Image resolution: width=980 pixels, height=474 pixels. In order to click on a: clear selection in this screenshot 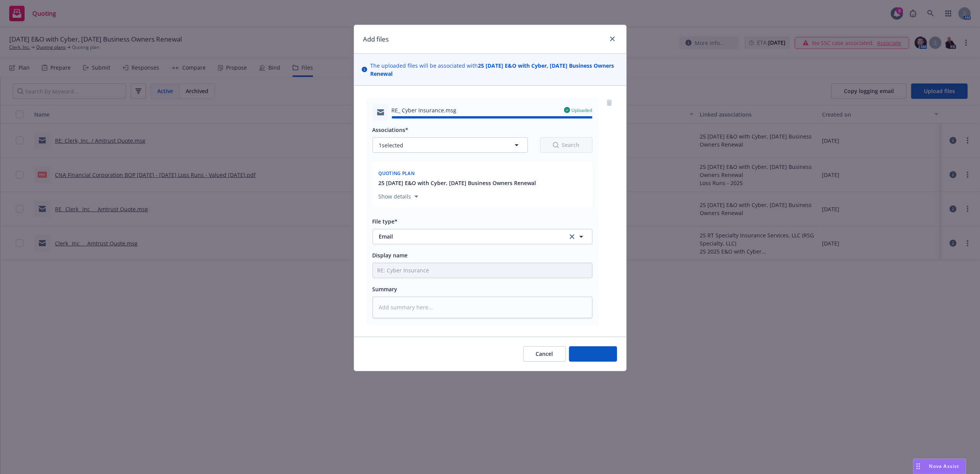, I will do `click(572, 236)`.